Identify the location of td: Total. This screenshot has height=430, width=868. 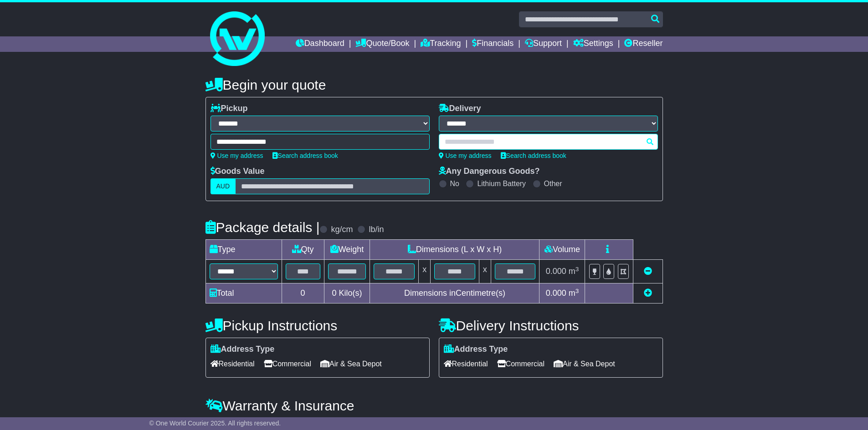
(244, 293).